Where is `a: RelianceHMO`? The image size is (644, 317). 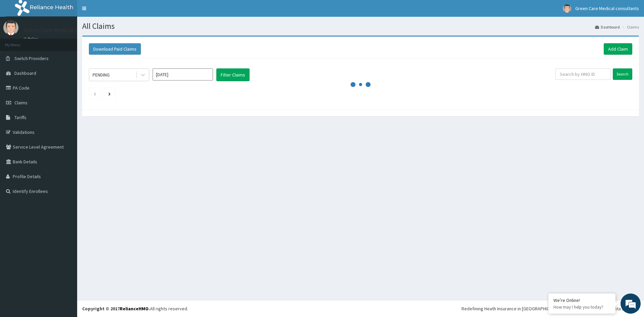
a: RelianceHMO is located at coordinates (134, 309).